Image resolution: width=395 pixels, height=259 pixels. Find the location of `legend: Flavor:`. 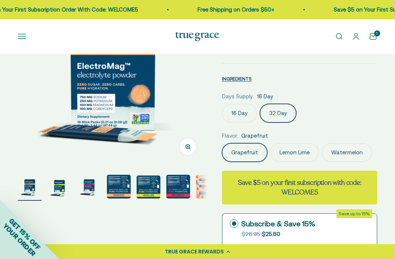

legend: Flavor: is located at coordinates (230, 136).